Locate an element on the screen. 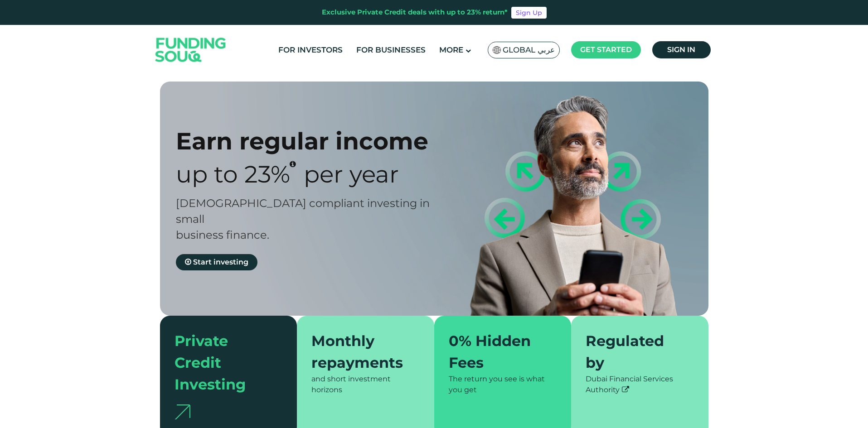 This screenshot has width=868, height=428. a: Start investing is located at coordinates (217, 262).